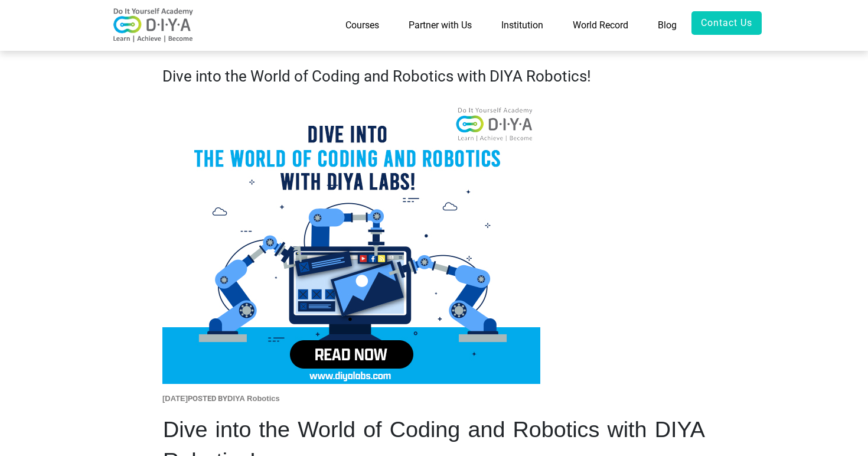 This screenshot has height=456, width=868. I want to click on a: Blog, so click(667, 25).